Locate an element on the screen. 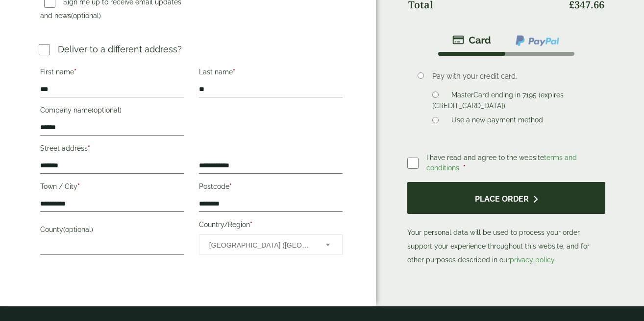 This screenshot has width=644, height=321. span: Country/Region is located at coordinates (271, 245).